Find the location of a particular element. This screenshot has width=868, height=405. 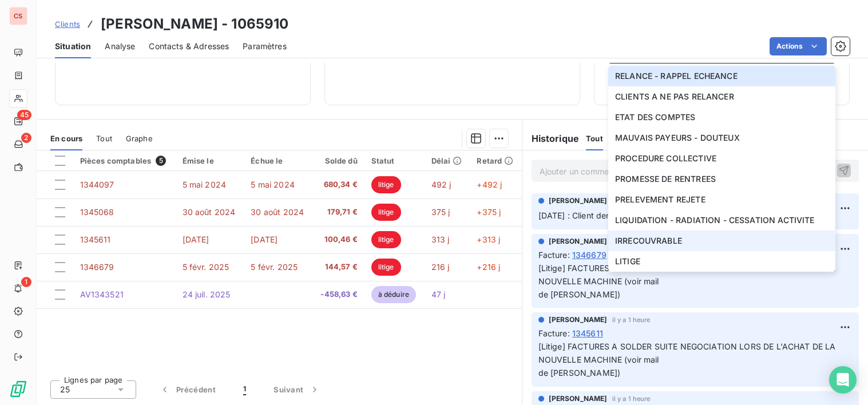

span: 24 juil. 2025 is located at coordinates (206, 294).